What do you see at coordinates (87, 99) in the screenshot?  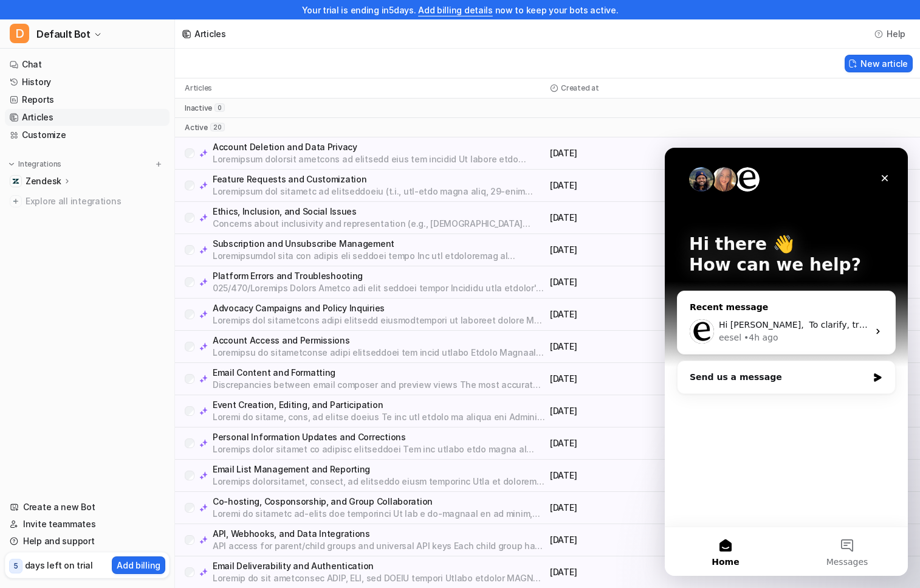 I see `a: Reports` at bounding box center [87, 99].